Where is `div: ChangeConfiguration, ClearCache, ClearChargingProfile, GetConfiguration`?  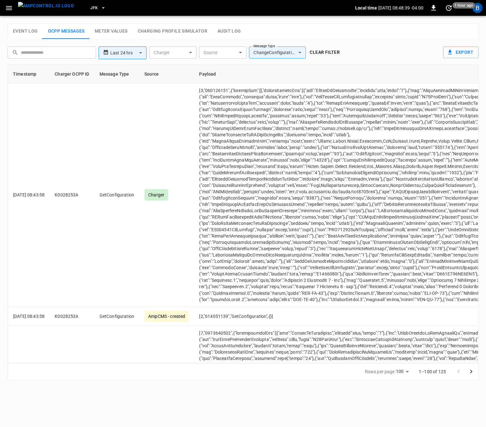
div: ChangeConfiguration, ClearCache, ClearChargingProfile, GetConfiguration is located at coordinates (278, 52).